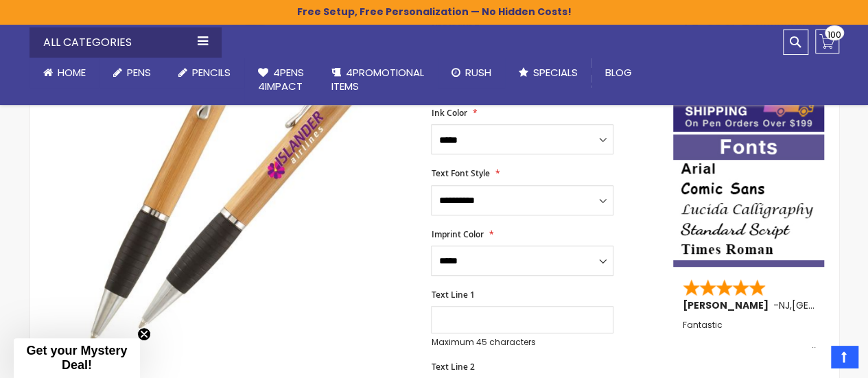  I want to click on span: Ink Color, so click(449, 113).